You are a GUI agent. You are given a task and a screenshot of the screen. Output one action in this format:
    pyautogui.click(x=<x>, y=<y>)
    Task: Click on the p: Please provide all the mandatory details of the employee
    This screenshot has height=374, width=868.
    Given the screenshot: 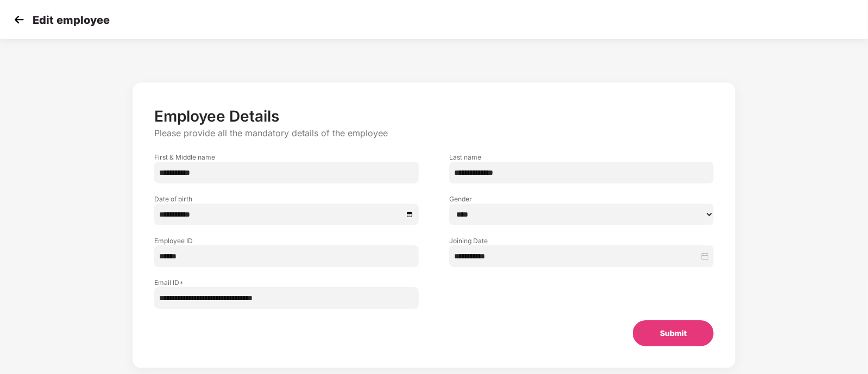 What is the action you would take?
    pyautogui.click(x=434, y=133)
    